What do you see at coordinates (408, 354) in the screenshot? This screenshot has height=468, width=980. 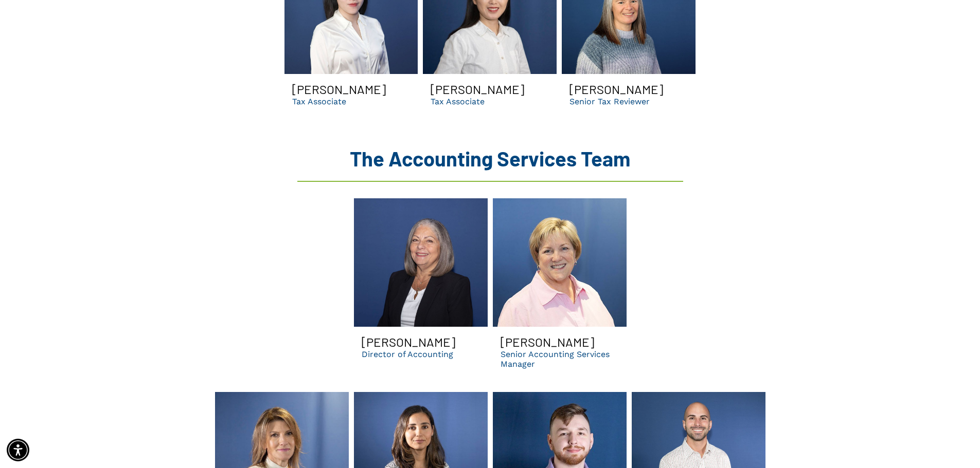 I see `p: Director of Accounting` at bounding box center [408, 354].